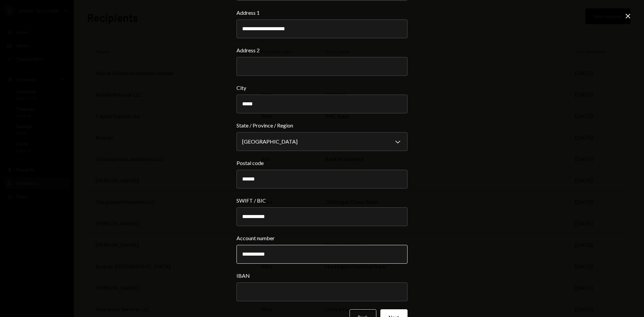 This screenshot has height=317, width=644. Describe the element at coordinates (322, 50) in the screenshot. I see `label: Address 2` at that location.